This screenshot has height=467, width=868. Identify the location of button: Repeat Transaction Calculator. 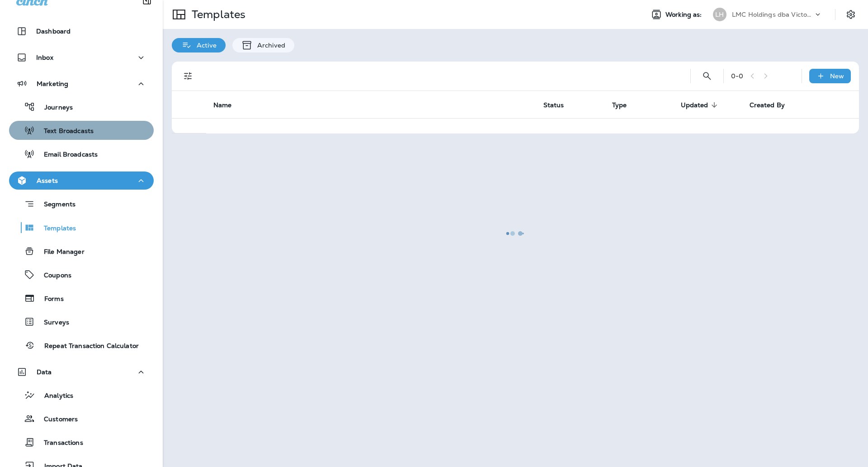
(82, 345).